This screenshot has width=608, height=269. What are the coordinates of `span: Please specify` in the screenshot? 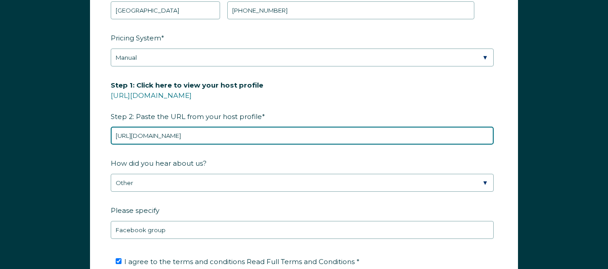 It's located at (135, 211).